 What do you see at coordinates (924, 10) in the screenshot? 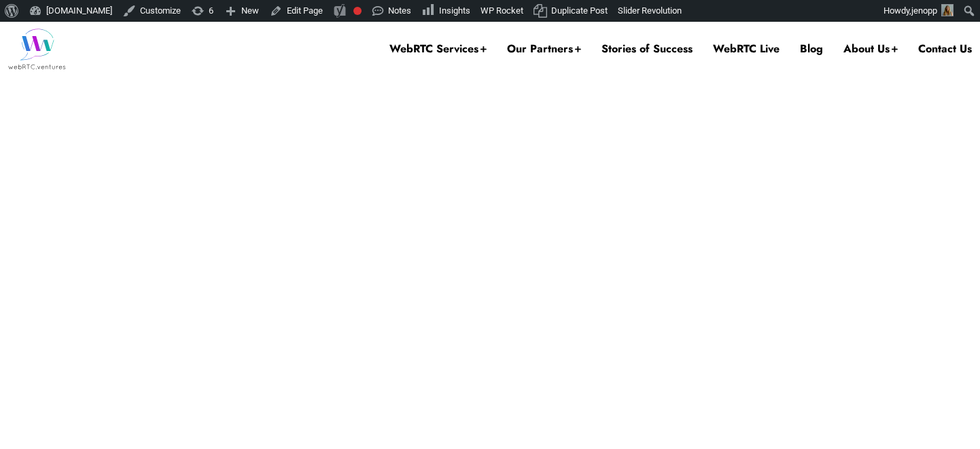
I see `span: jenopp` at bounding box center [924, 10].